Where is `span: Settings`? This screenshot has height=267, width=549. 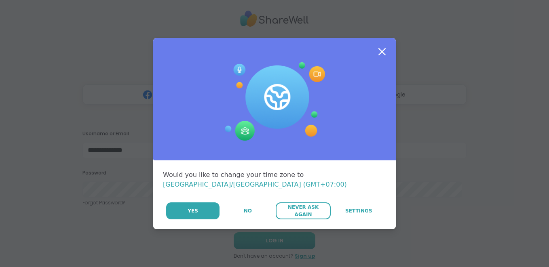
span: Settings is located at coordinates (358, 211).